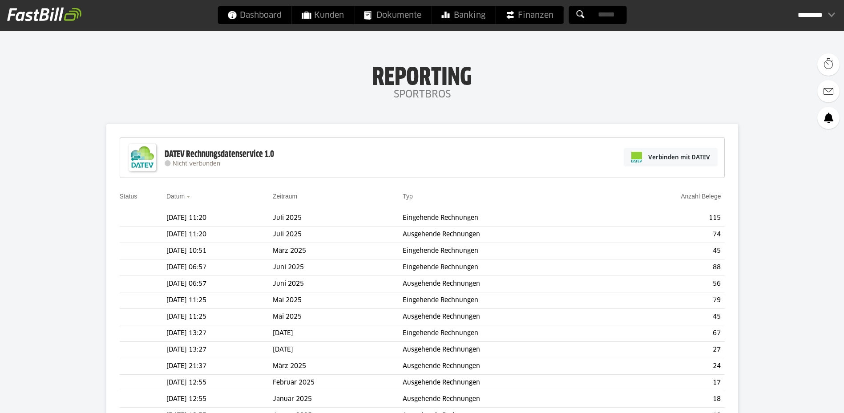 The height and width of the screenshot is (413, 844). What do you see at coordinates (529, 15) in the screenshot?
I see `span: Finanzen` at bounding box center [529, 15].